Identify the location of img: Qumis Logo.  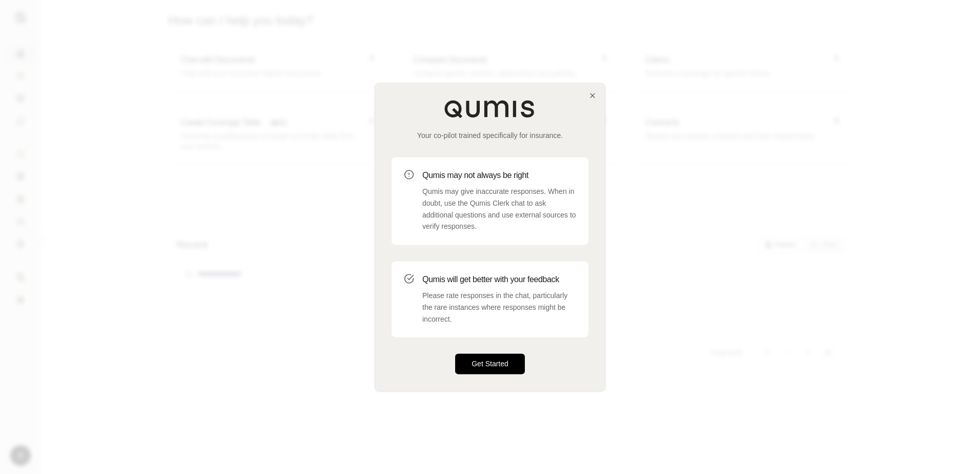
(490, 108).